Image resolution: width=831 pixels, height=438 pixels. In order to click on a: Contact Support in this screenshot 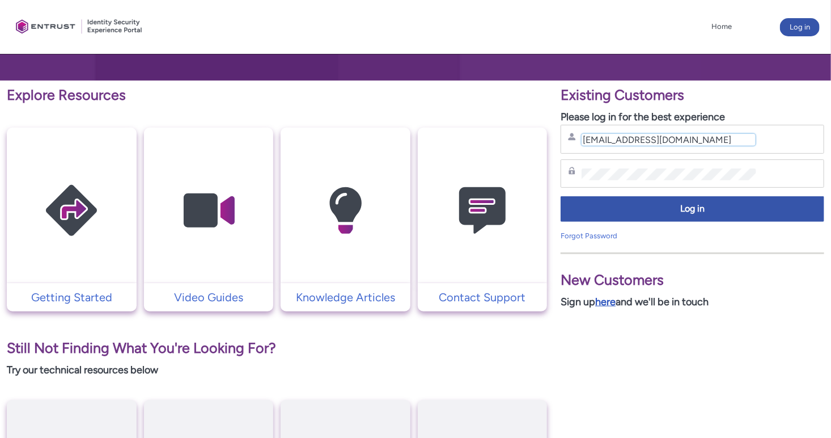, I will do `click(482, 297)`.